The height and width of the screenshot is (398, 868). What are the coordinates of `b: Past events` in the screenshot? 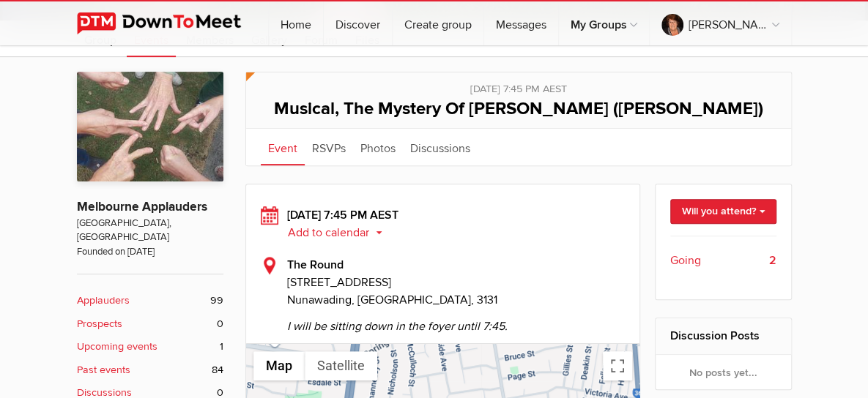 It's located at (103, 370).